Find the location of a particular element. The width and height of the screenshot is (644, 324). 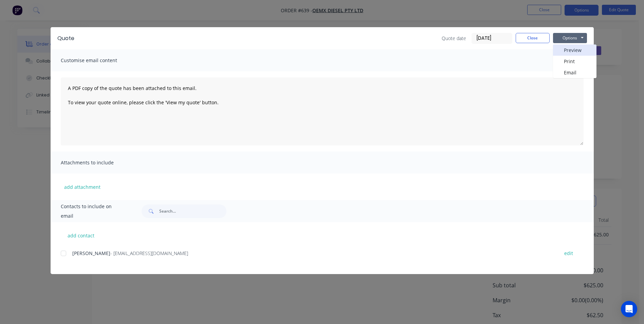

input: Search... is located at coordinates (193, 212).